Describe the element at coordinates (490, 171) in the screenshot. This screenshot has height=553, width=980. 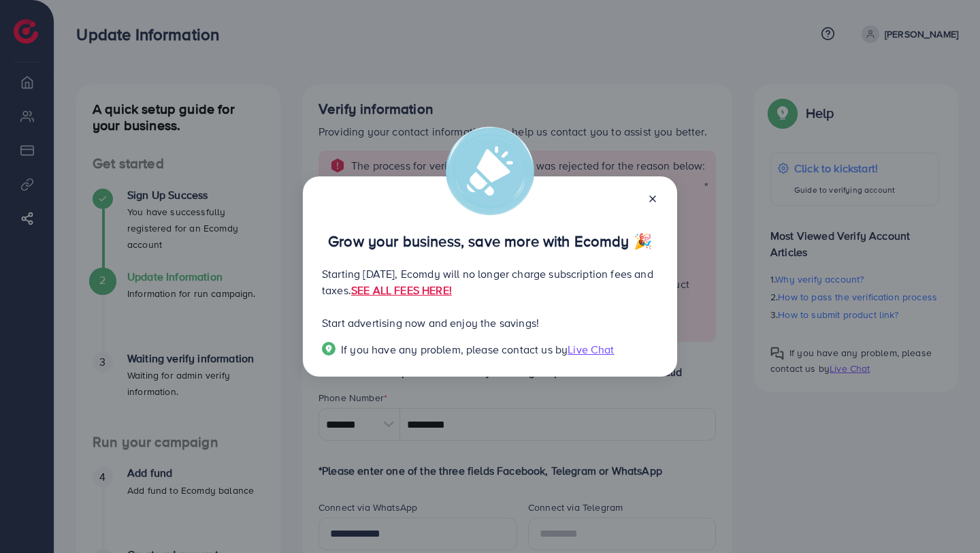
I see `img: alert` at that location.